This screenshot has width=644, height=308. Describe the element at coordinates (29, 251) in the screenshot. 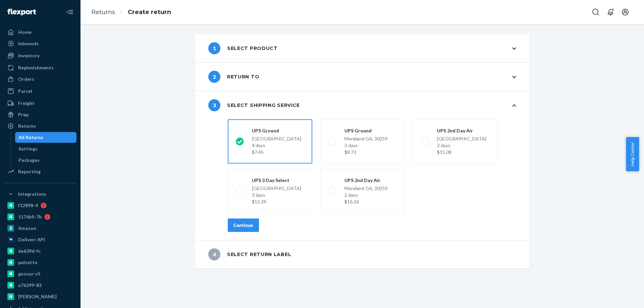

I see `div: 6e639d-fc` at that location.